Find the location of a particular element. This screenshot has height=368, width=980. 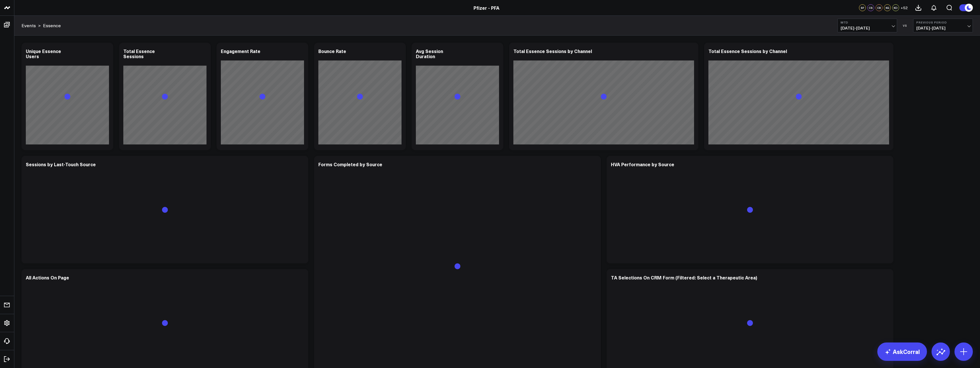

b: MTD is located at coordinates (867, 23).